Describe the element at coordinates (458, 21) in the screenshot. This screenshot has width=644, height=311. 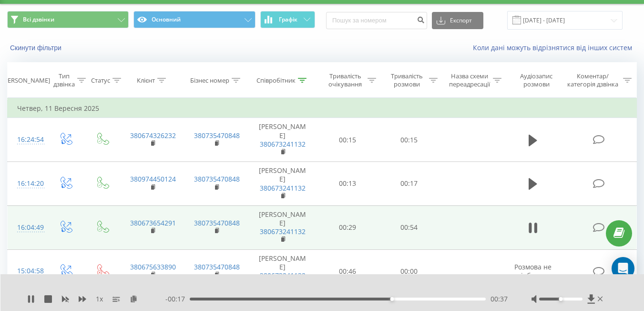
I see `button: Експорт` at that location.